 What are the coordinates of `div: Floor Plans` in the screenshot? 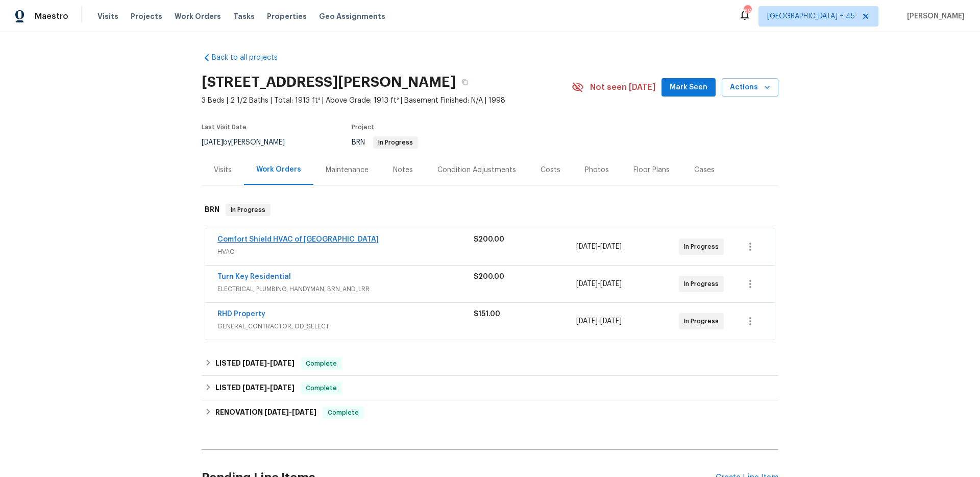 It's located at (651, 170).